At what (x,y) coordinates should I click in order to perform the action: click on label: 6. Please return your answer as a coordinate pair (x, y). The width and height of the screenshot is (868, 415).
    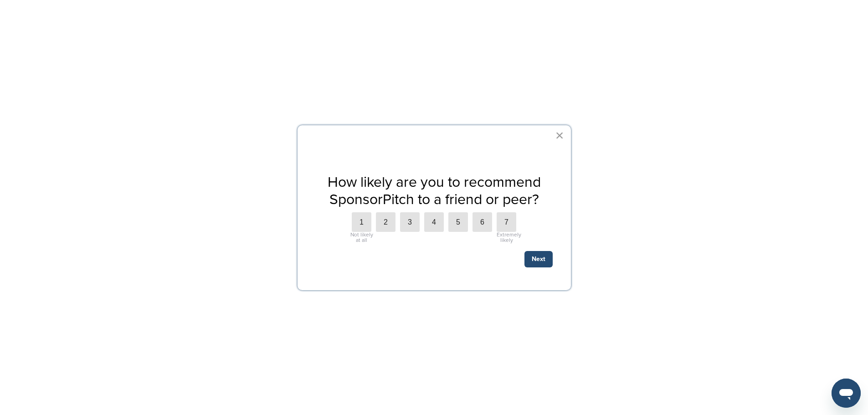
    Looking at the image, I should click on (482, 221).